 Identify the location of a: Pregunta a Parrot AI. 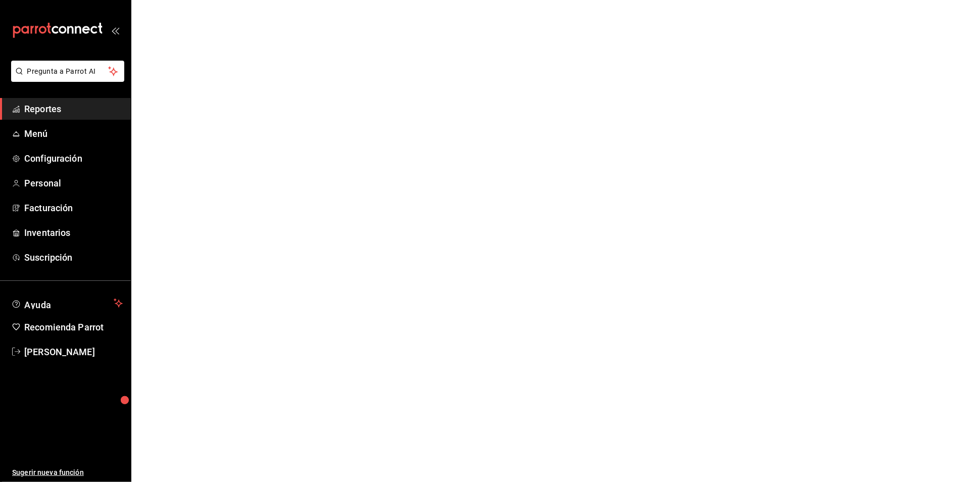
(66, 78).